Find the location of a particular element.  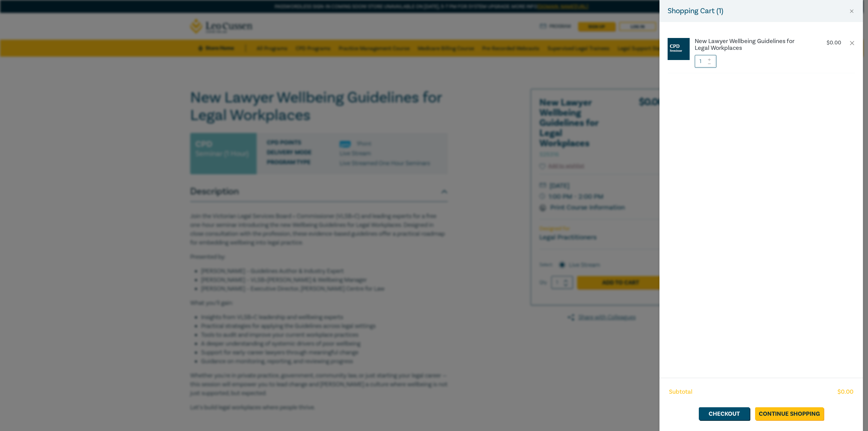

h5: Shopping Cart ( 1 ) is located at coordinates (695, 11).